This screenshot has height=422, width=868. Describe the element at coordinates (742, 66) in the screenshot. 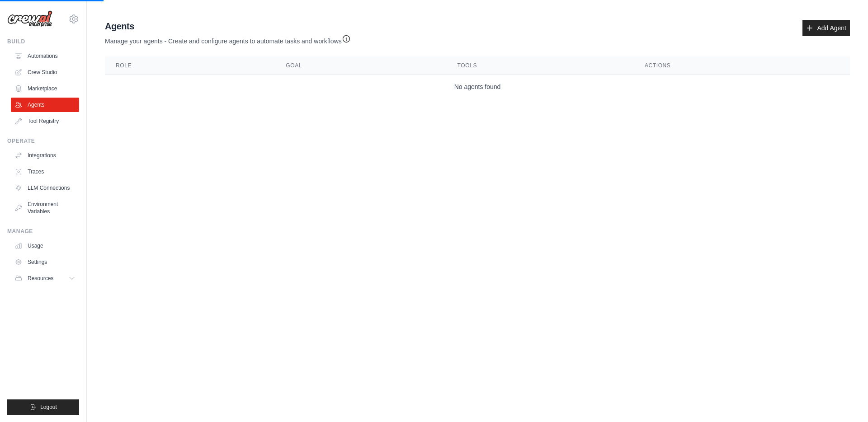

I see `th: Actions` at that location.